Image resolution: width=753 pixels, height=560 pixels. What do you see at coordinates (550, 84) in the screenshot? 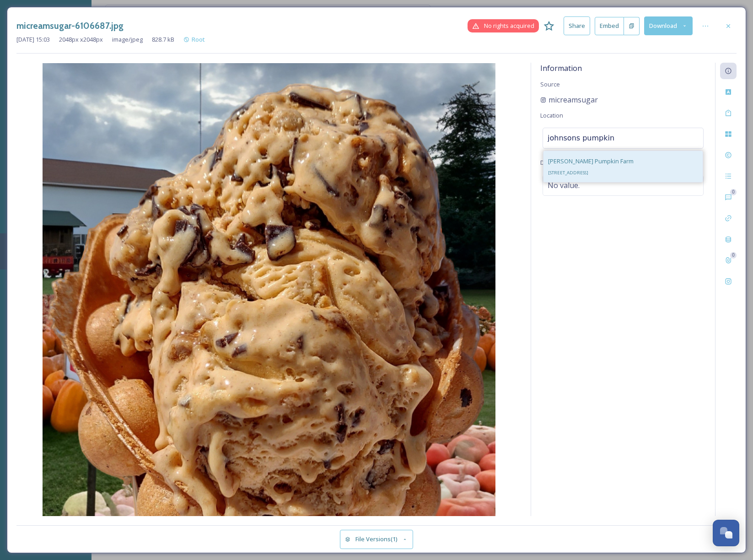
I see `span: Source` at bounding box center [550, 84].